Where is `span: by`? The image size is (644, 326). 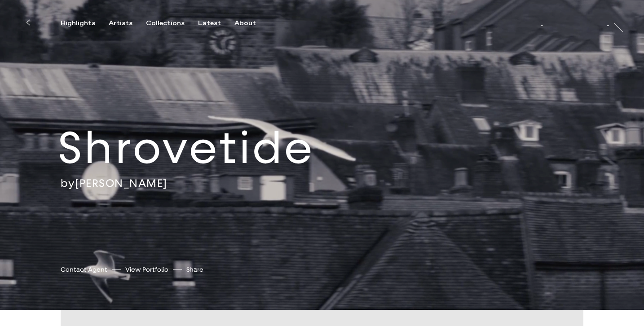
span: by is located at coordinates (68, 183).